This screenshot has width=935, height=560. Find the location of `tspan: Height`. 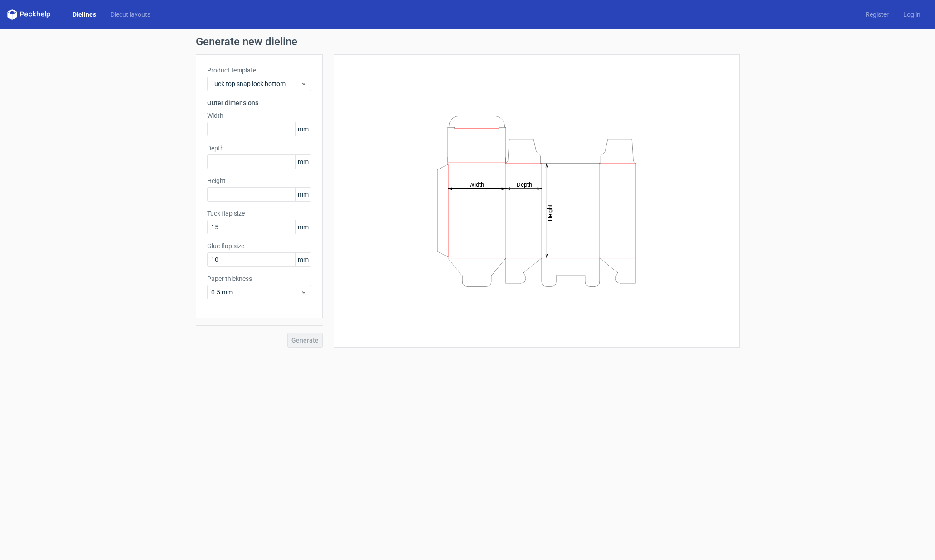

tspan: Height is located at coordinates (550, 212).